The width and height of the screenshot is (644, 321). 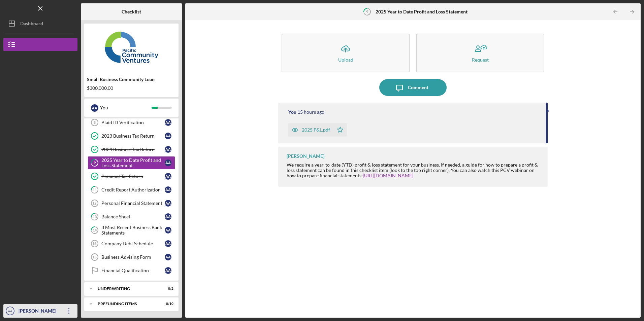 What do you see at coordinates (10, 311) in the screenshot?
I see `text: AA` at bounding box center [10, 311].